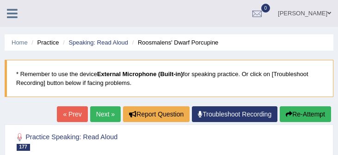  I want to click on b: External Microphone (Built-in), so click(140, 74).